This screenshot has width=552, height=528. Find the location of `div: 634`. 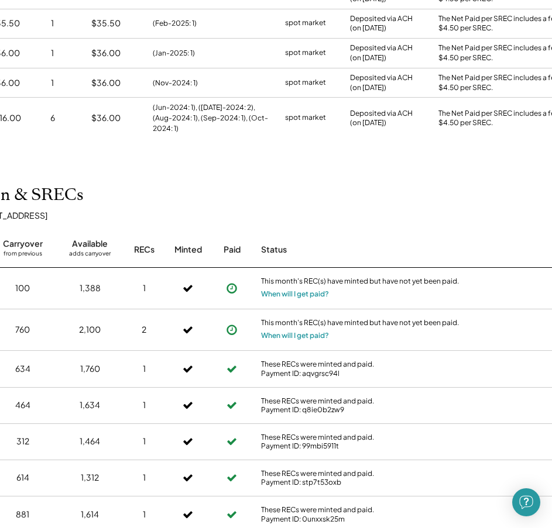

div: 634 is located at coordinates (23, 369).